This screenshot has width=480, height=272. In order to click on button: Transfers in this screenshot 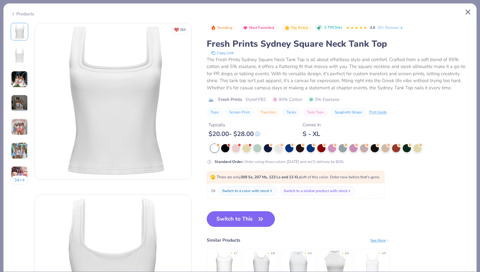, I will do `click(268, 112)`.